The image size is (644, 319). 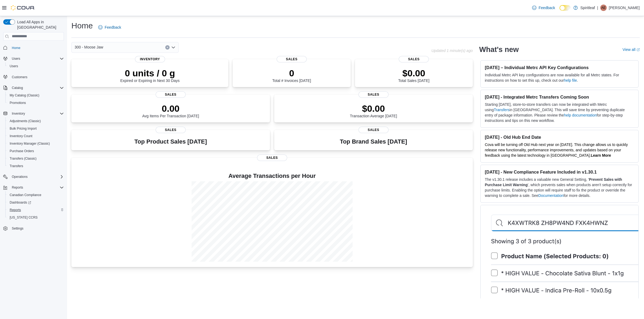 I want to click on button: Open list of options, so click(x=174, y=47).